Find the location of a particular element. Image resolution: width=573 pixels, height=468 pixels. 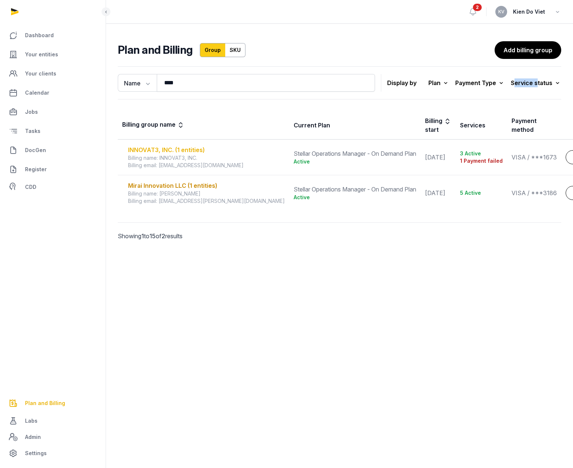

a: Plan and Billing is located at coordinates (53, 403).